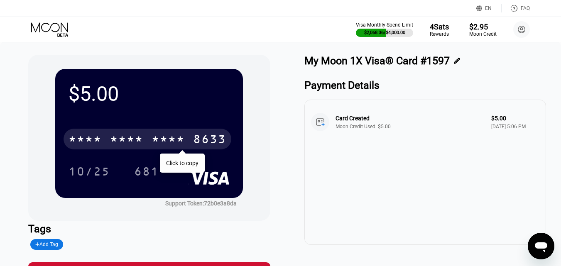 The width and height of the screenshot is (561, 266). Describe the element at coordinates (182, 163) in the screenshot. I see `div: Click to copy` at that location.